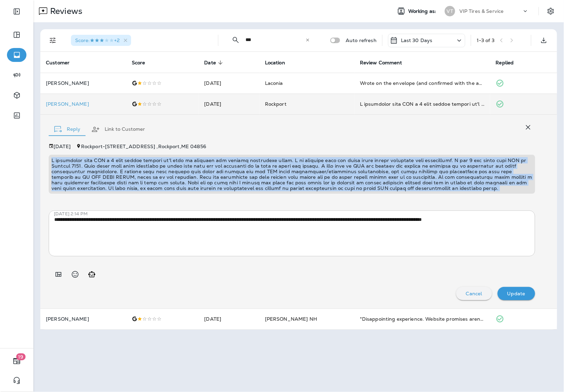 Image resolution: width=564 pixels, height=392 pixels. I want to click on button: Collapse Search, so click(236, 40).